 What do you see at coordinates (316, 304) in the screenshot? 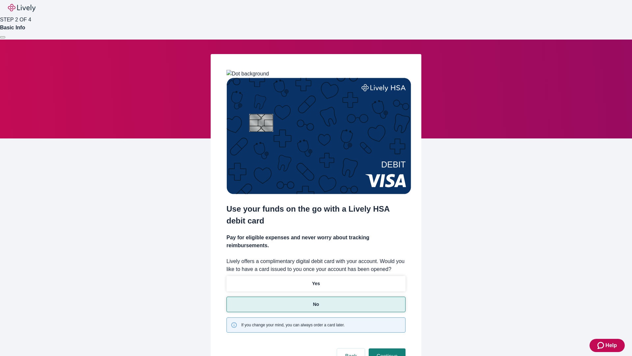
I see `button: No` at bounding box center [316, 304].